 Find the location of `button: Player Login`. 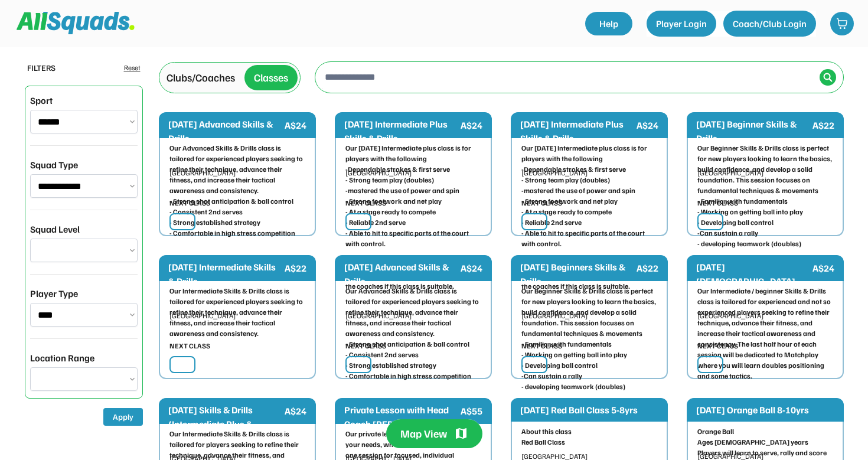

button: Player Login is located at coordinates (681, 24).